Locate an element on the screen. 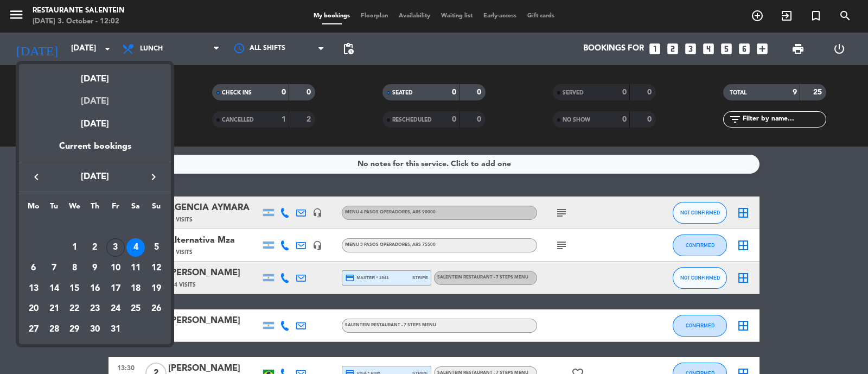 This screenshot has width=868, height=374. div: 25 is located at coordinates (135, 309).